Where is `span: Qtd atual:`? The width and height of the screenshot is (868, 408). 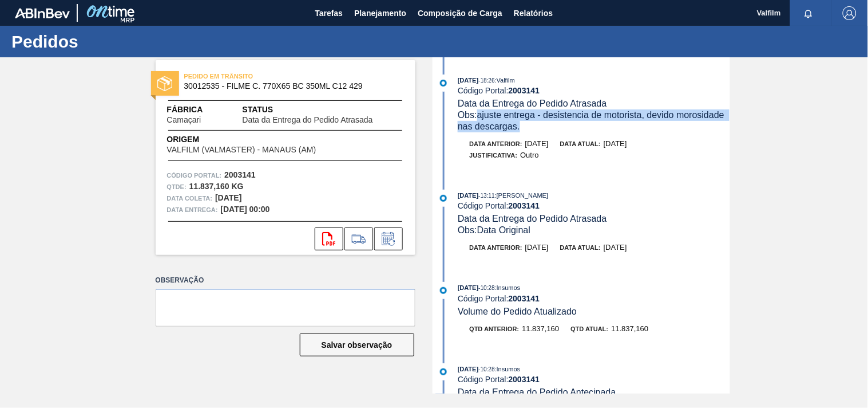 span: Qtd atual: is located at coordinates (590, 328).